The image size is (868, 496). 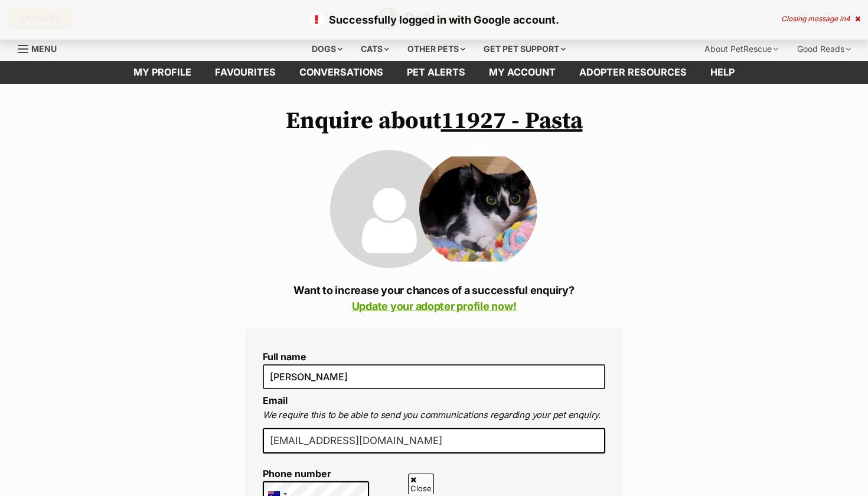 What do you see at coordinates (522, 72) in the screenshot?
I see `a: My account` at bounding box center [522, 72].